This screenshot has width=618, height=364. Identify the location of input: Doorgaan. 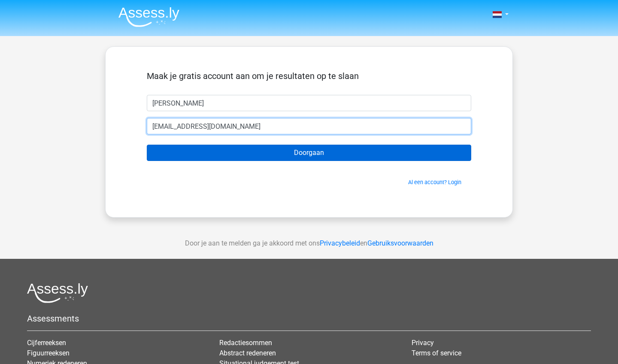
(309, 153).